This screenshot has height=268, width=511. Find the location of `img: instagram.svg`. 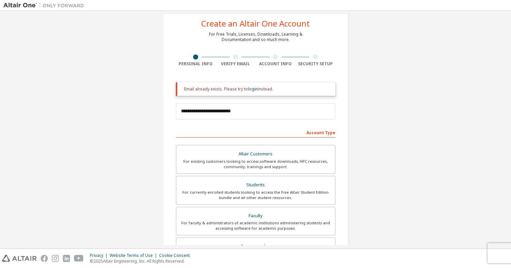

img: instagram.svg is located at coordinates (55, 259).